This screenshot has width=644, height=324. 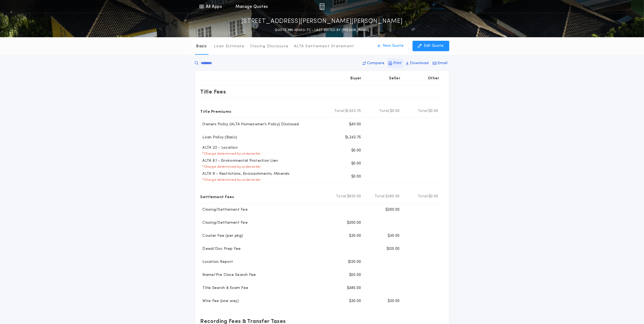 I want to click on p: $55.00, so click(x=355, y=275).